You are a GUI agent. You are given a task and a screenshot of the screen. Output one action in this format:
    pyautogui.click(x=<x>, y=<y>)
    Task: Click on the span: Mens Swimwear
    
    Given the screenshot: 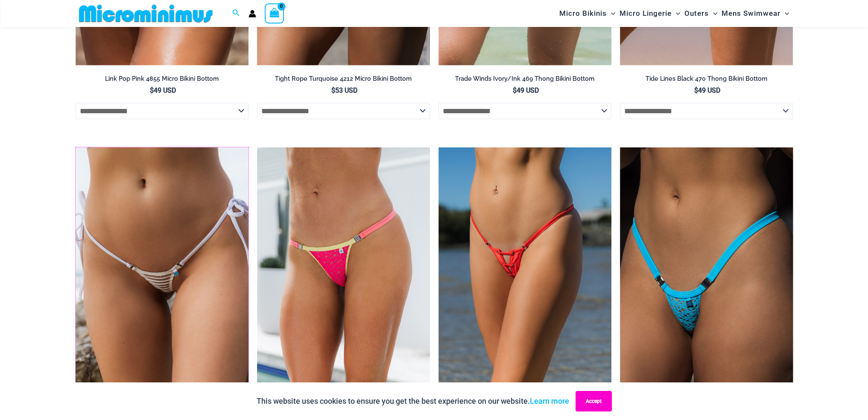 What is the action you would take?
    pyautogui.click(x=751, y=13)
    